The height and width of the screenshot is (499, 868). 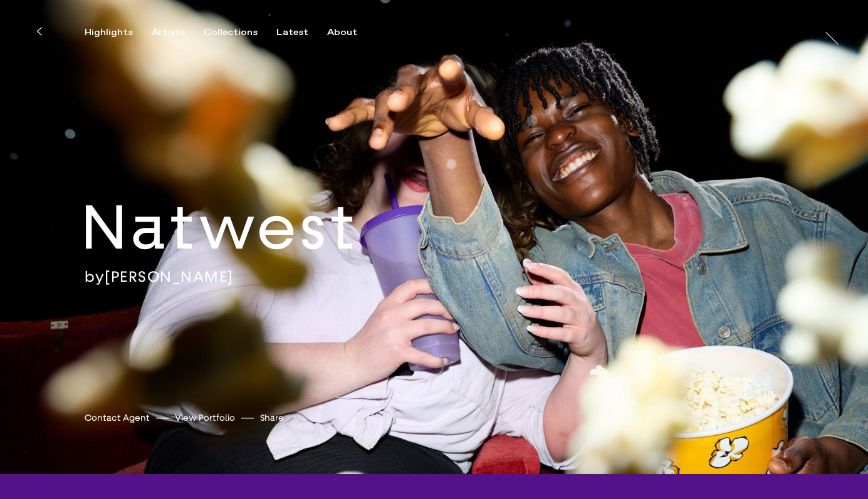 I want to click on a: View Portfolio, so click(x=205, y=418).